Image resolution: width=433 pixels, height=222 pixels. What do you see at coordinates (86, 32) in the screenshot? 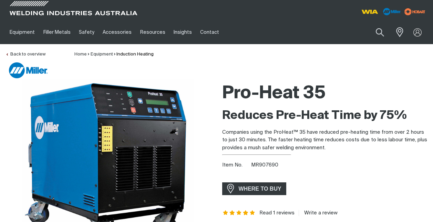
I see `a: Safety` at bounding box center [86, 32].